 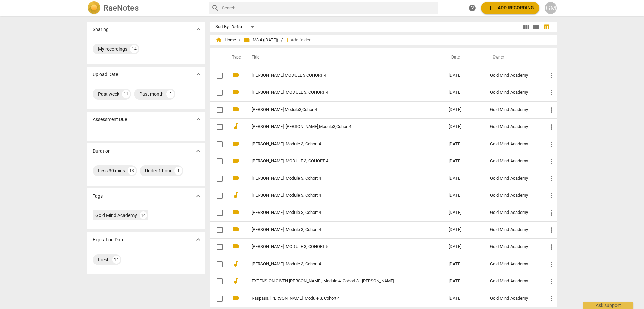 What do you see at coordinates (329, 8) in the screenshot?
I see `input: Search` at bounding box center [329, 8].